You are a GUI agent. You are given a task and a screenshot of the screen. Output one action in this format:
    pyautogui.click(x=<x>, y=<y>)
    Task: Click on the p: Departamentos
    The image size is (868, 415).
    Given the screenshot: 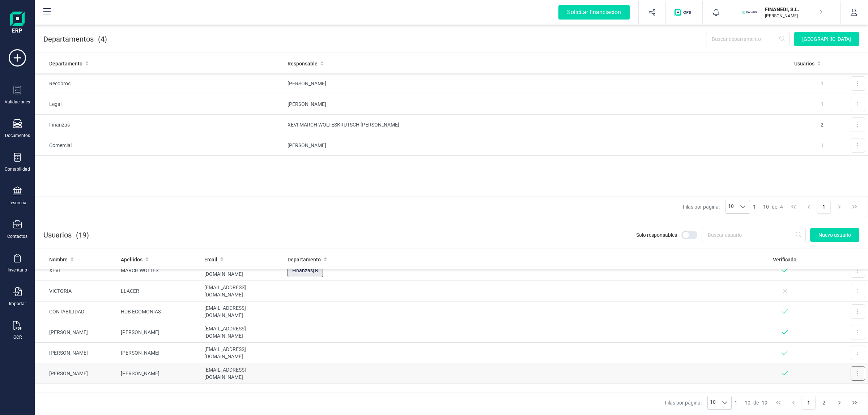 What is the action you would take?
    pyautogui.click(x=75, y=39)
    